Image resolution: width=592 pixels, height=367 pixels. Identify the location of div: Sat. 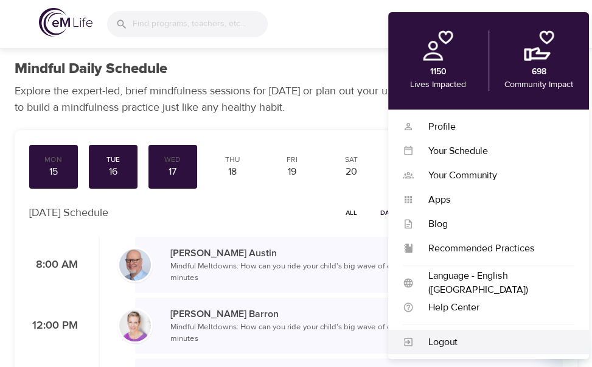
(351, 159).